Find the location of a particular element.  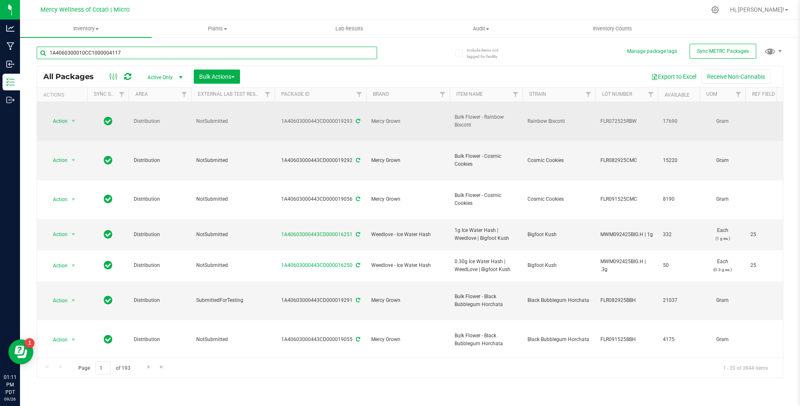

input: Search Package ID, Item Name, SKU, Lot or Part Number... is located at coordinates (207, 53).